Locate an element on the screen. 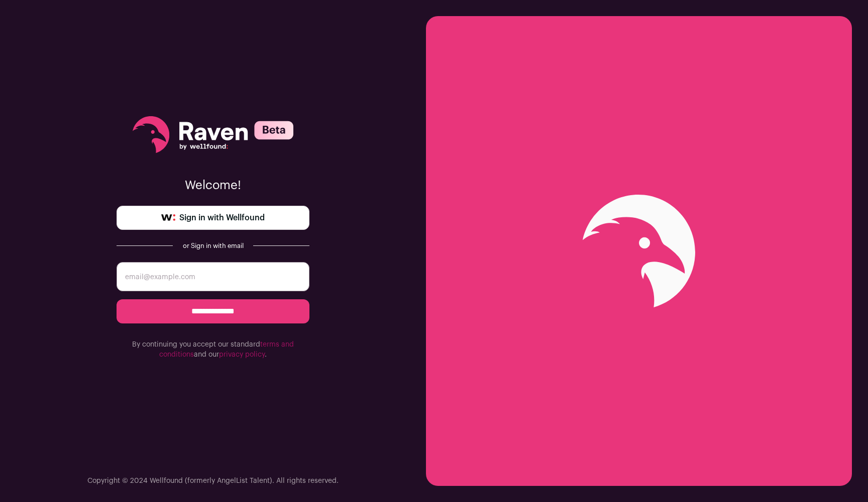 Image resolution: width=868 pixels, height=502 pixels. input: email@example.com is located at coordinates (213, 276).